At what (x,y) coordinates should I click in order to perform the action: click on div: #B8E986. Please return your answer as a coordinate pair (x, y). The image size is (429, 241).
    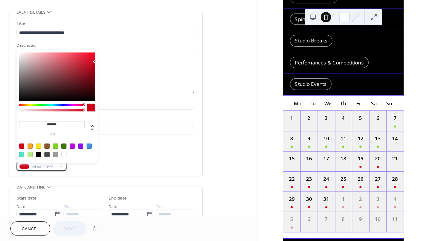
    Looking at the image, I should click on (30, 155).